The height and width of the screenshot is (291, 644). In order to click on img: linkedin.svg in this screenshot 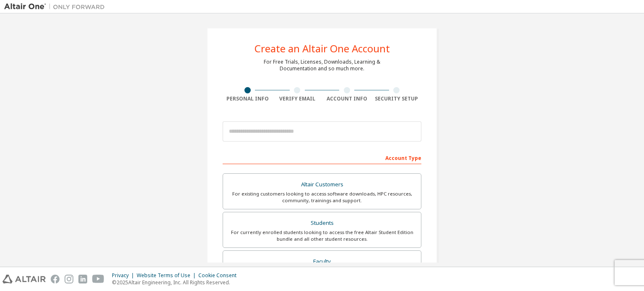, I will do `click(83, 279)`.